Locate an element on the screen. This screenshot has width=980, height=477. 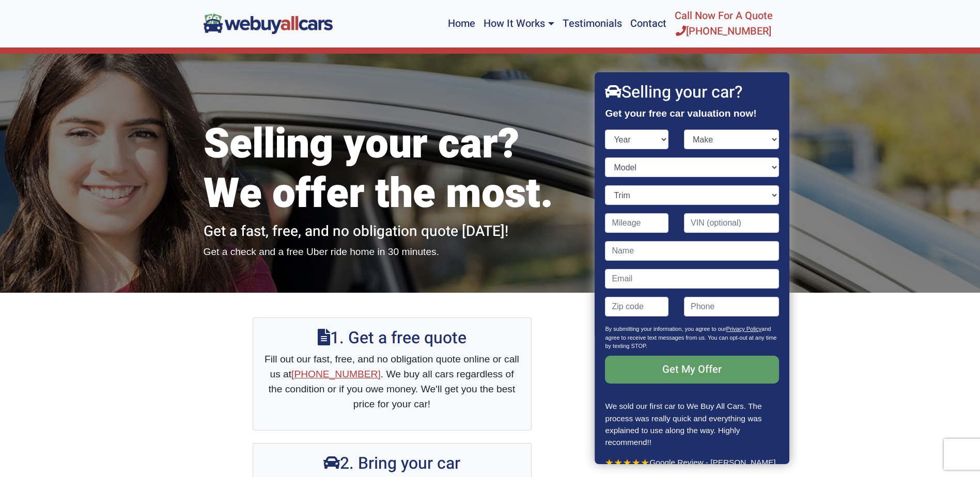
input: Mileage is located at coordinates (637, 223).